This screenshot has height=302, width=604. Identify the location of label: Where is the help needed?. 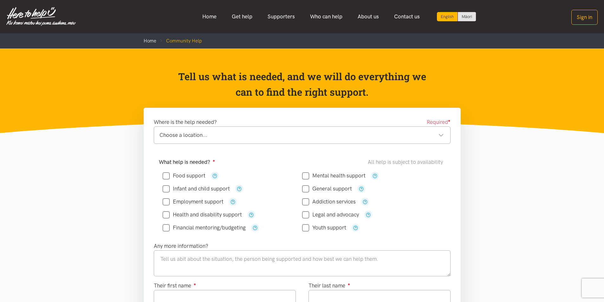
(185, 122).